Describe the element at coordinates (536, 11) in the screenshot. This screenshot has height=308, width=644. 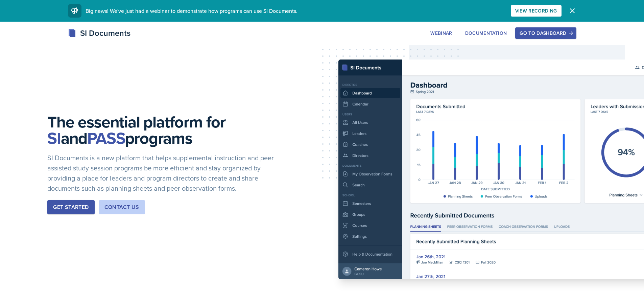
I see `div: View Recording` at that location.